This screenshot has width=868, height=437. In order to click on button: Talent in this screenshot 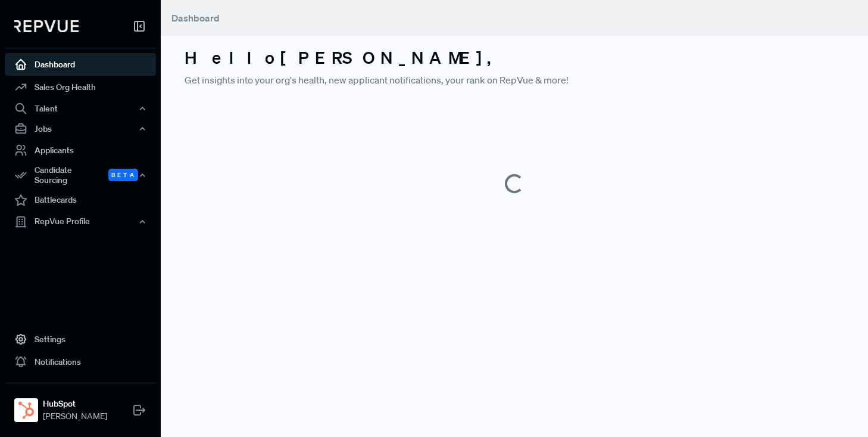, I will do `click(80, 109)`.